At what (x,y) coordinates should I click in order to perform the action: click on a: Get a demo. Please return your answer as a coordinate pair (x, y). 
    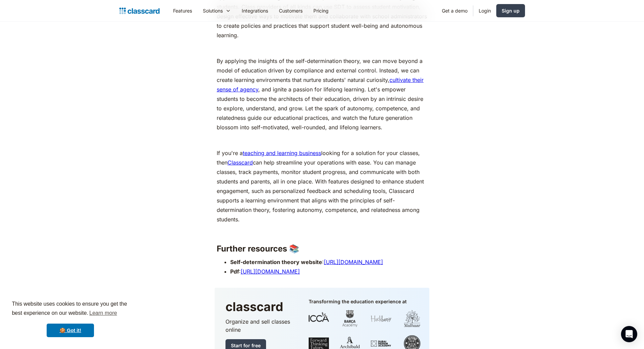
    Looking at the image, I should click on (455, 11).